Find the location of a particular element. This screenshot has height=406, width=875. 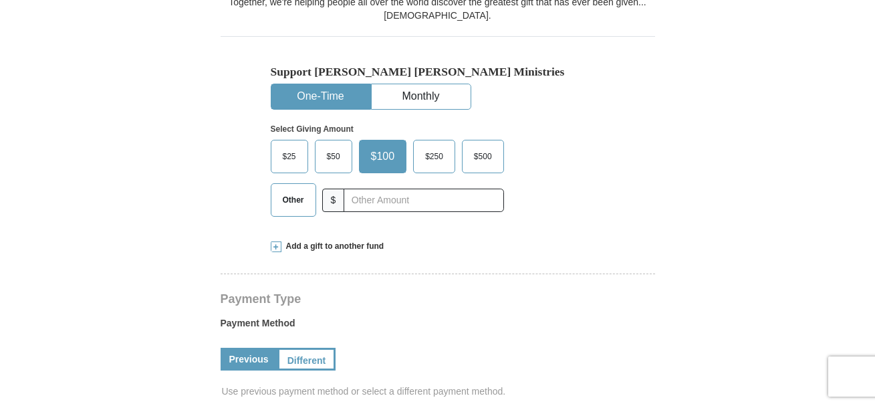

h4: Payment Type is located at coordinates (438, 299).